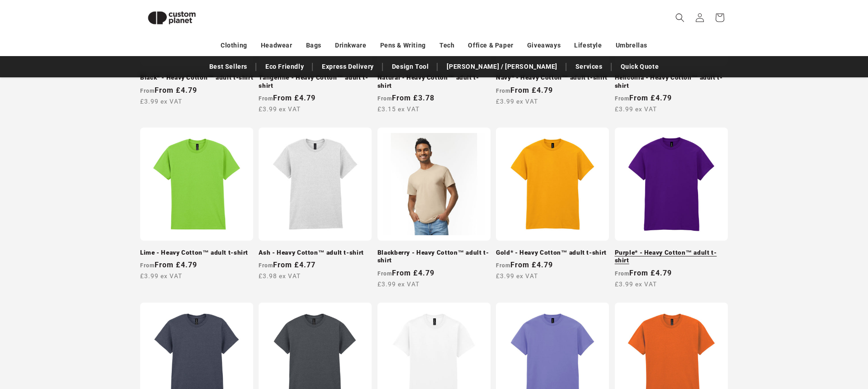  I want to click on a: Pens & Writing, so click(403, 46).